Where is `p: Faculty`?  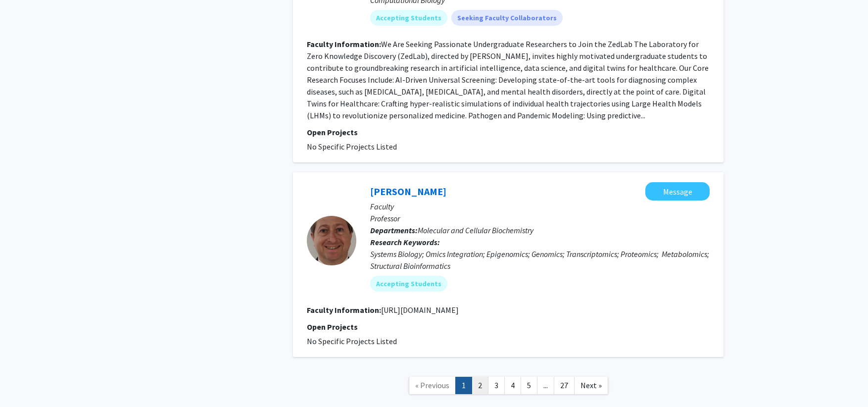
p: Faculty is located at coordinates (540, 206).